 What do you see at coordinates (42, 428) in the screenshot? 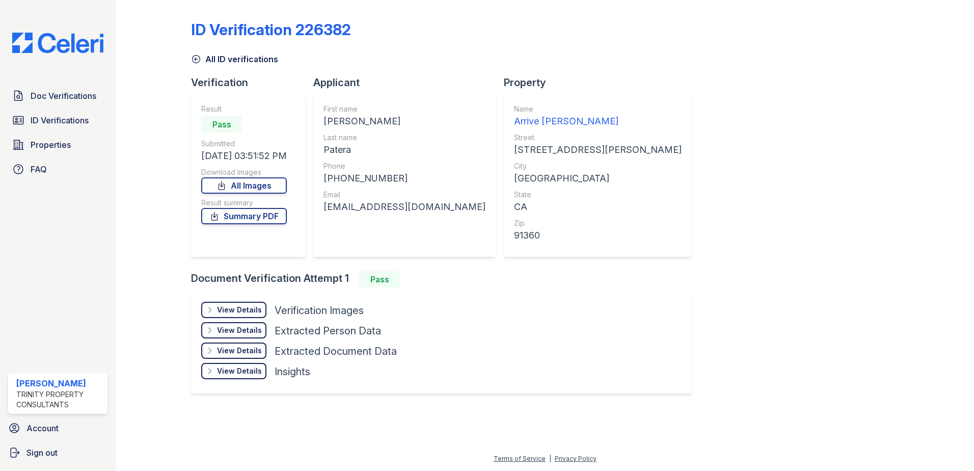
I see `span: Account` at bounding box center [42, 428].